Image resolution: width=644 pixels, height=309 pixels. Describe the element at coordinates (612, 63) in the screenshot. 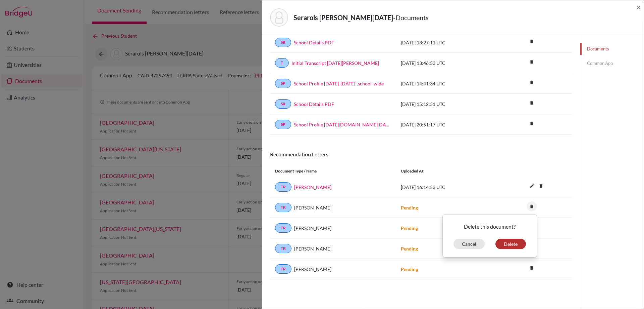

I see `a: Common App` at that location.